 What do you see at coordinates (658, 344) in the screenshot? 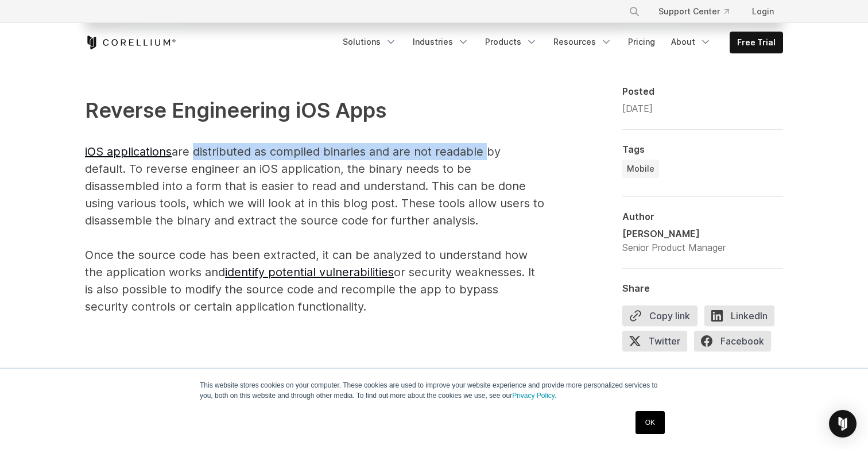
I see `a: Twitter` at bounding box center [658, 344].